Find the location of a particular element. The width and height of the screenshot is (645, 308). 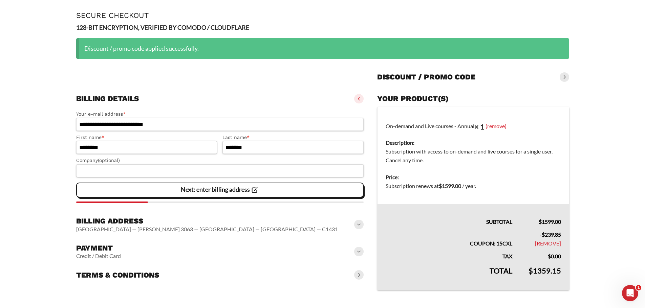

span: 239.85 is located at coordinates (551, 235).